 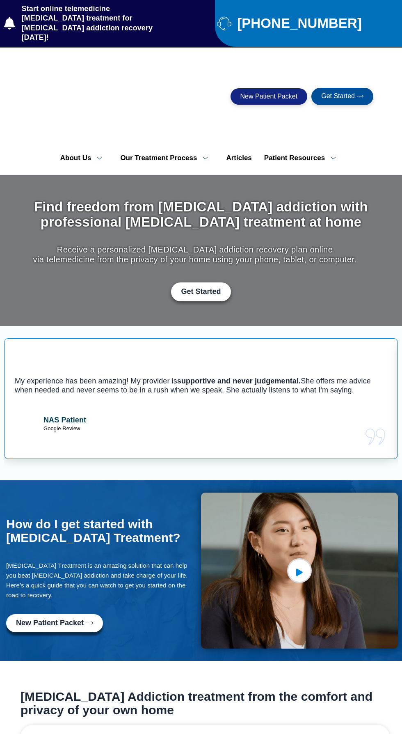 I want to click on p: My experience has been amazing! My provider is She offers me advice when needed and never seems t..., so click(x=201, y=386).